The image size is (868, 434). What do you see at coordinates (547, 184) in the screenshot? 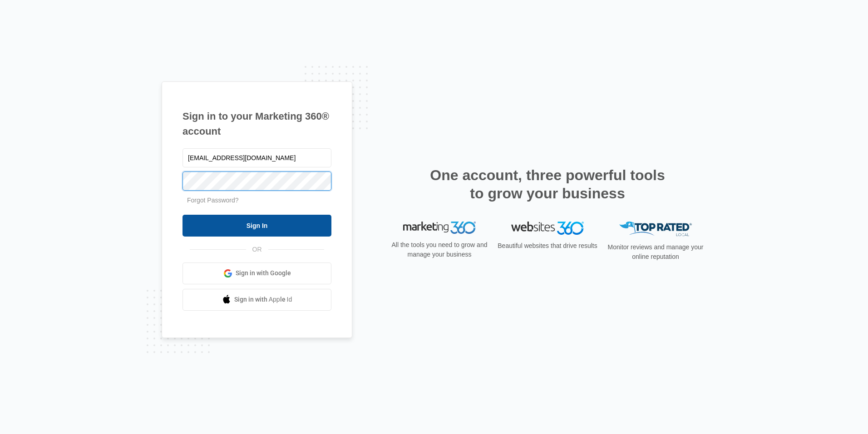
I see `h2: One account, three powerful tools to grow your business` at bounding box center [547, 184].